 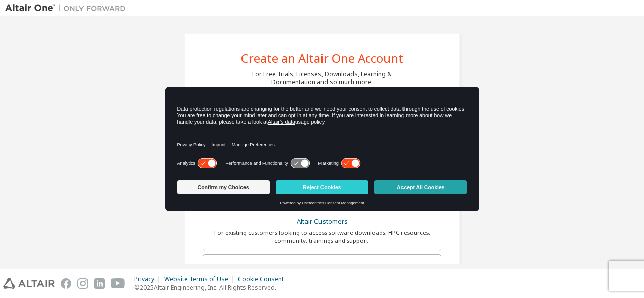 What do you see at coordinates (322, 58) in the screenshot?
I see `div: Create an Altair One Account` at bounding box center [322, 58].